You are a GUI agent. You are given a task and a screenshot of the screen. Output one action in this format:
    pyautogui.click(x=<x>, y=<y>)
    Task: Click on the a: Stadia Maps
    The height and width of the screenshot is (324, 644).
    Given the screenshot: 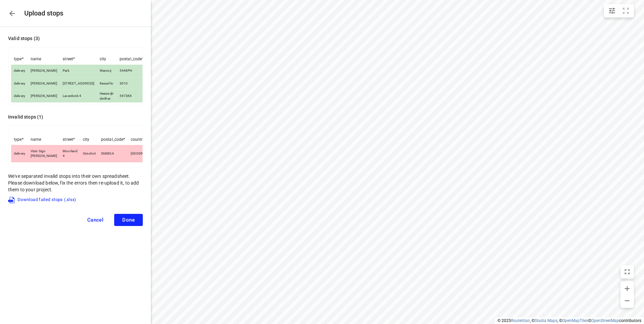 What is the action you would take?
    pyautogui.click(x=546, y=321)
    